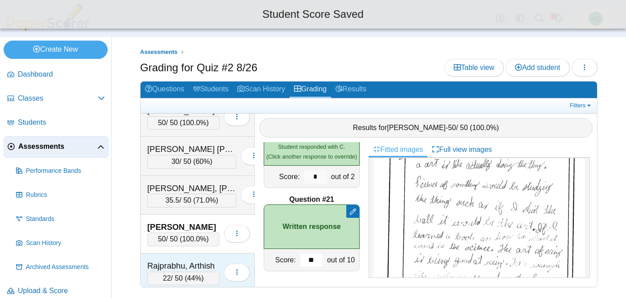 Image resolution: width=626 pixels, height=298 pixels. Describe the element at coordinates (175, 161) in the screenshot. I see `span: 30` at that location.